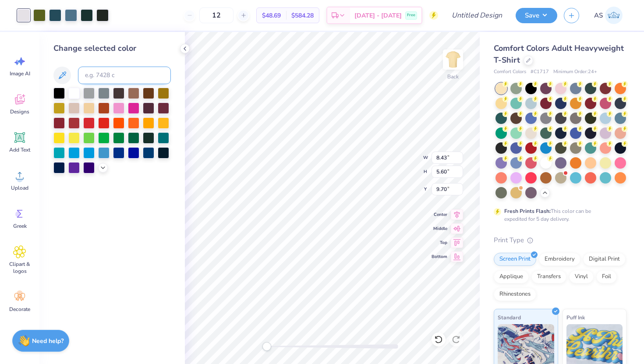 Image resolution: width=644 pixels, height=364 pixels. I want to click on div: Rhinestones, so click(515, 295).